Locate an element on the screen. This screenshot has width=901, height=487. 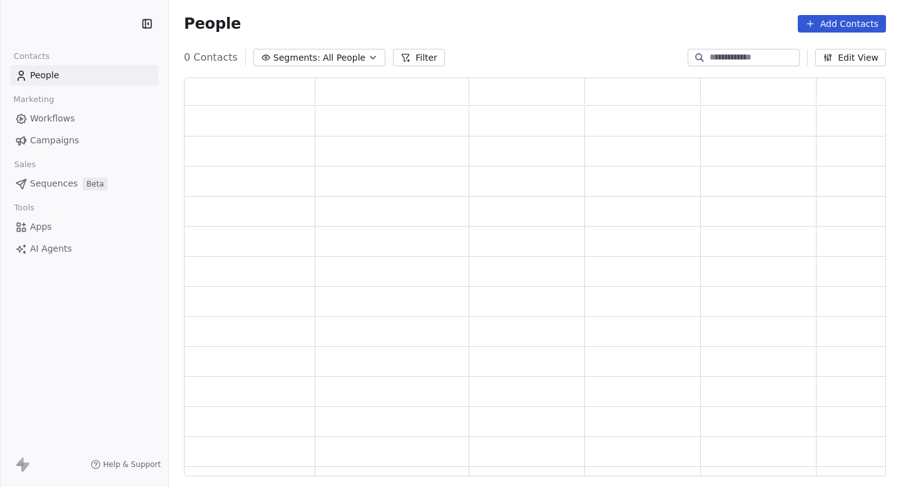
span: Workflows is located at coordinates (53, 118).